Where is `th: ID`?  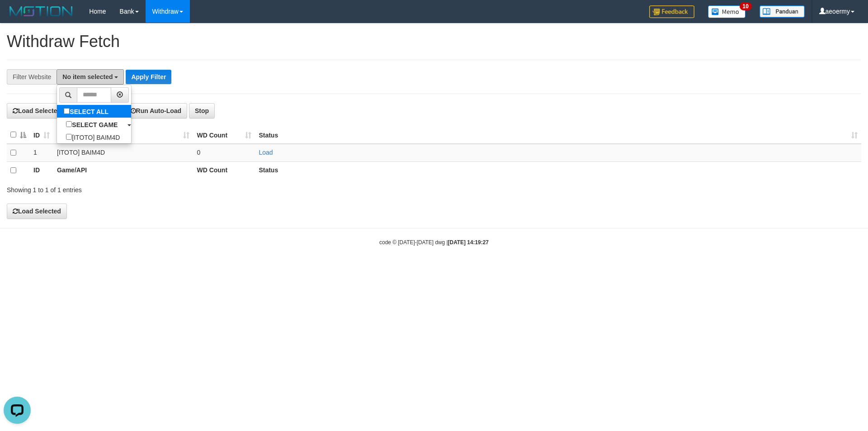 th: ID is located at coordinates (41, 170).